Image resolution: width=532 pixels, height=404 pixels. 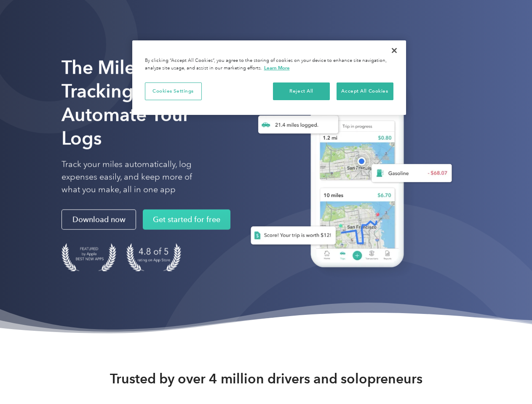 I want to click on div: Cookie banner, so click(x=269, y=77).